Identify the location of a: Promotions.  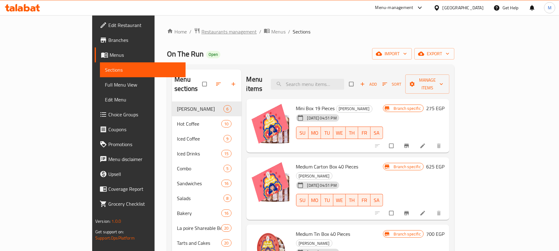
(140, 144).